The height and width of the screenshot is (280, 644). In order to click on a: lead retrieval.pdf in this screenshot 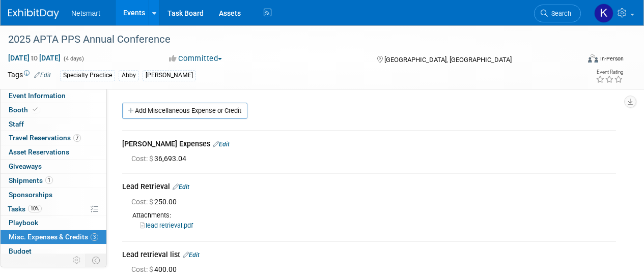, I will do `click(166, 225)`.